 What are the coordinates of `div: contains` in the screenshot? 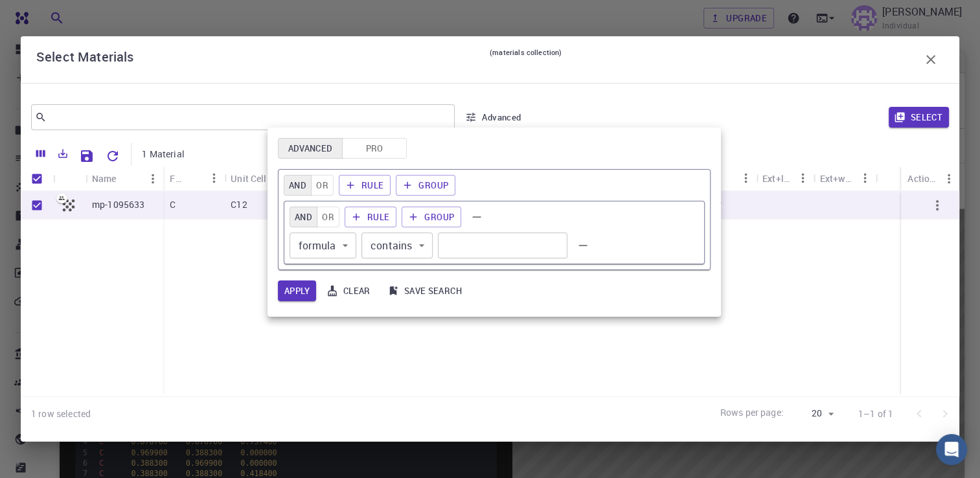 It's located at (397, 245).